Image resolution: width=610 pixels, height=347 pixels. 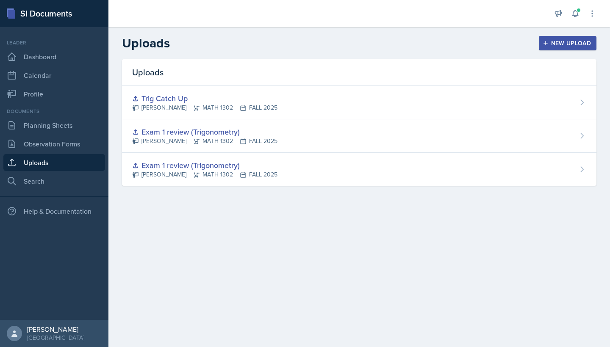 I want to click on a: Observation Forms, so click(x=54, y=144).